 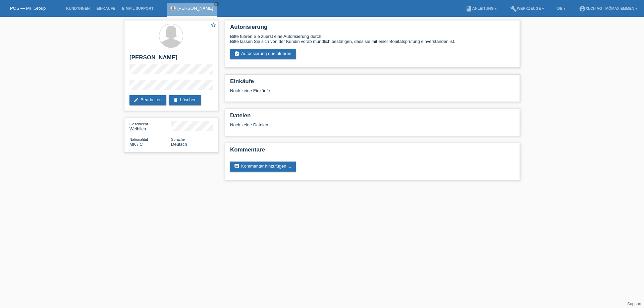 What do you see at coordinates (372, 39) in the screenshot?
I see `div: Bitte führen Sie zuerst eine Autorisierung durch. Bitte lassen Sie sich von der Kundin vorab münd...` at bounding box center [372, 39].